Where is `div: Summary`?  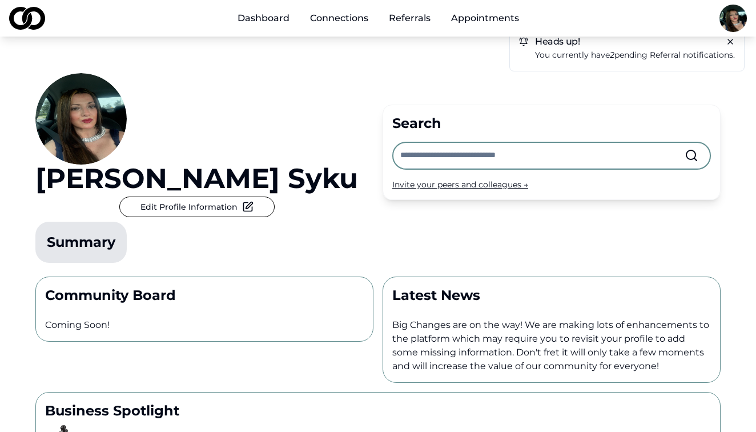
div: Summary is located at coordinates (81, 242).